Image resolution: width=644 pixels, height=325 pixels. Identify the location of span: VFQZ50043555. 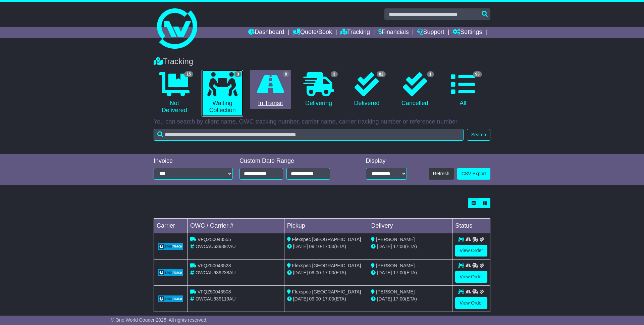
(215, 239).